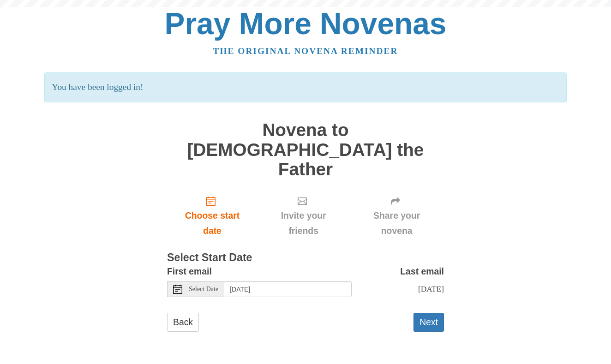 This screenshot has width=611, height=364. Describe the element at coordinates (306, 51) in the screenshot. I see `a: The original novena reminder` at that location.